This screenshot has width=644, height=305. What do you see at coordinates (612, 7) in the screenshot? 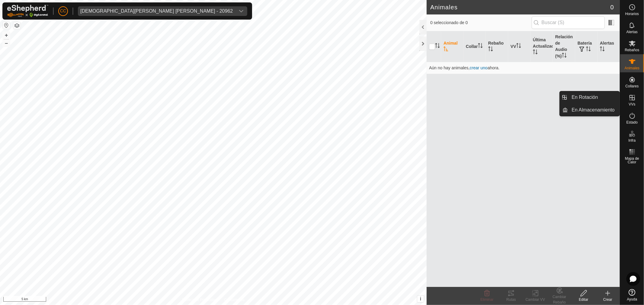
I see `span: 0` at bounding box center [612, 7].